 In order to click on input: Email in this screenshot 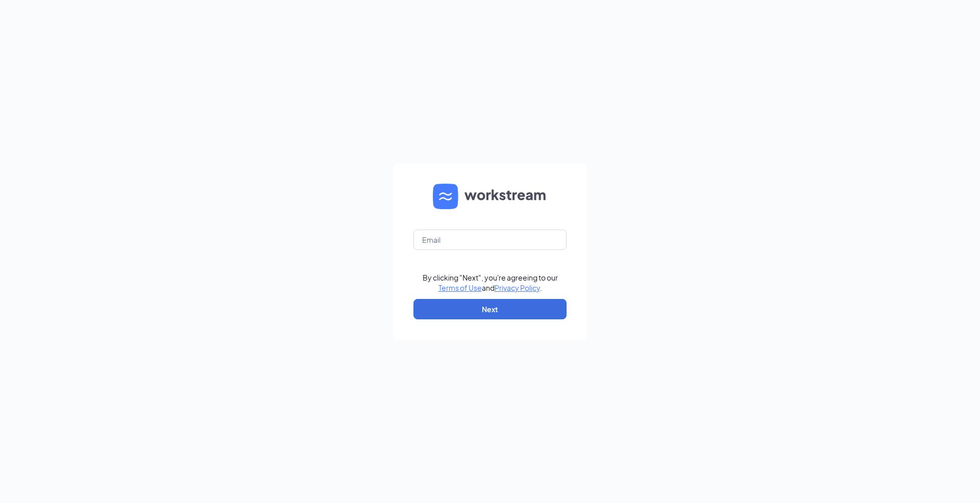, I will do `click(490, 240)`.